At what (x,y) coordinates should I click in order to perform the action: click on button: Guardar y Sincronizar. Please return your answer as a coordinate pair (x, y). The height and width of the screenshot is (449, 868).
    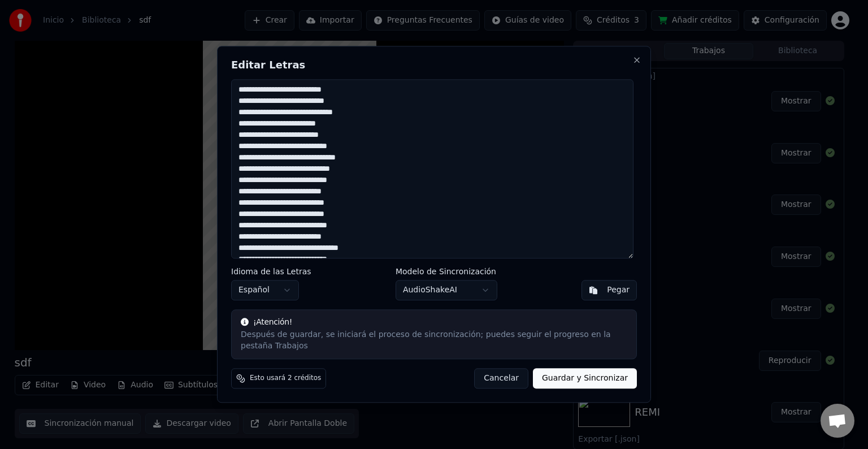
    Looking at the image, I should click on (585, 378).